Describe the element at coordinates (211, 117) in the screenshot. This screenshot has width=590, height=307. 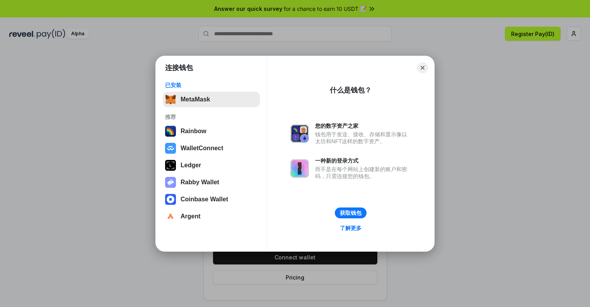
I see `div: 推荐` at that location.